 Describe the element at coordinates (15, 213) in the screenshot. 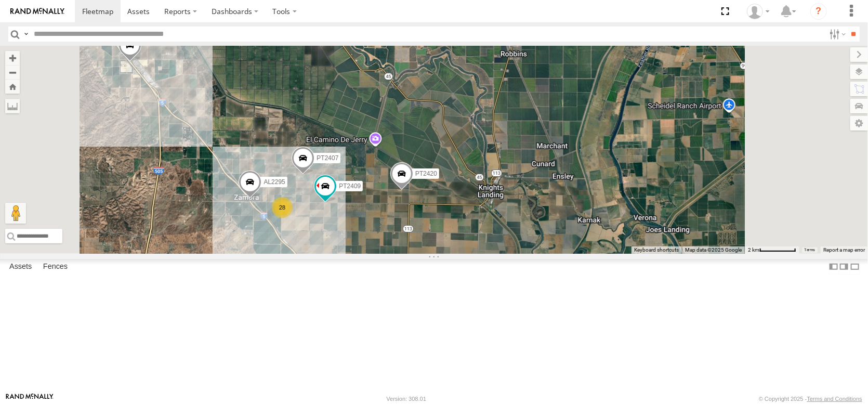

I see `button: Drag Pegman onto the map to open Street View` at that location.